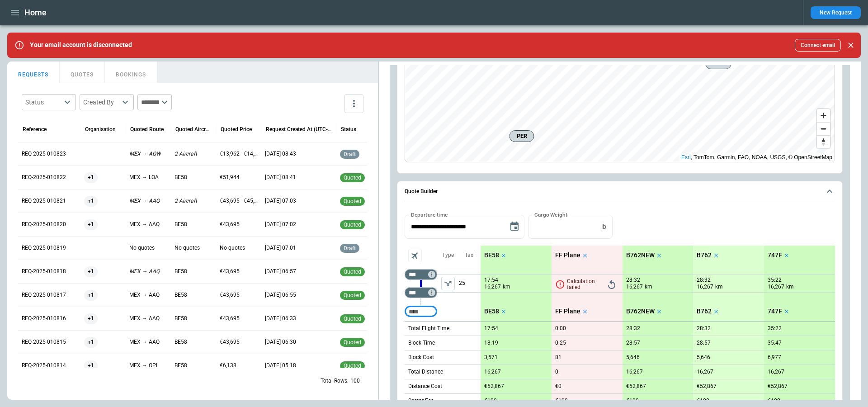  Describe the element at coordinates (448, 283) in the screenshot. I see `button: left aligned` at that location.